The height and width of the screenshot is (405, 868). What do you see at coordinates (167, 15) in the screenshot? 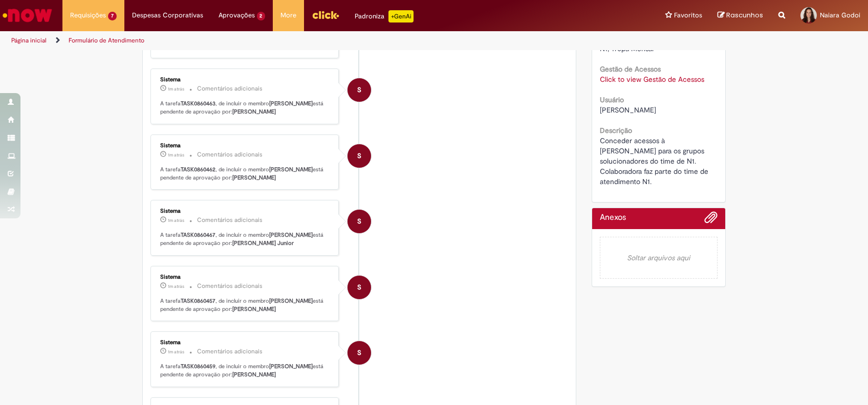
I see `span: Despesas Corporativas` at bounding box center [167, 15].